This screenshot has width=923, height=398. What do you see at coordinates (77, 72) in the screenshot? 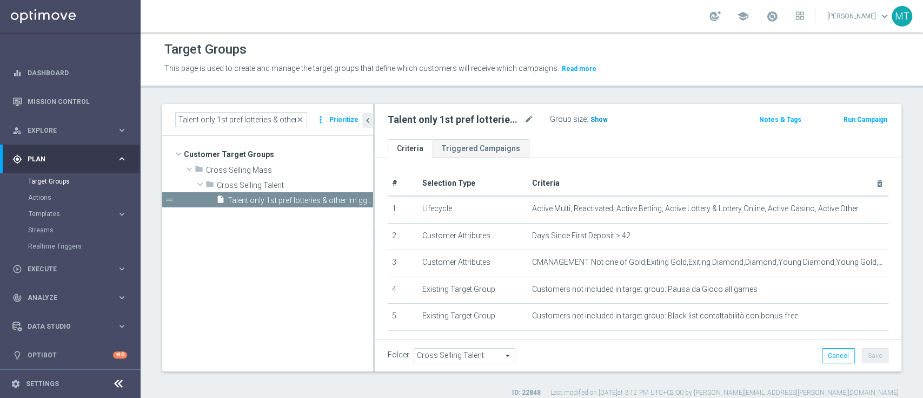
I see `a: Dashboard` at bounding box center [77, 72].